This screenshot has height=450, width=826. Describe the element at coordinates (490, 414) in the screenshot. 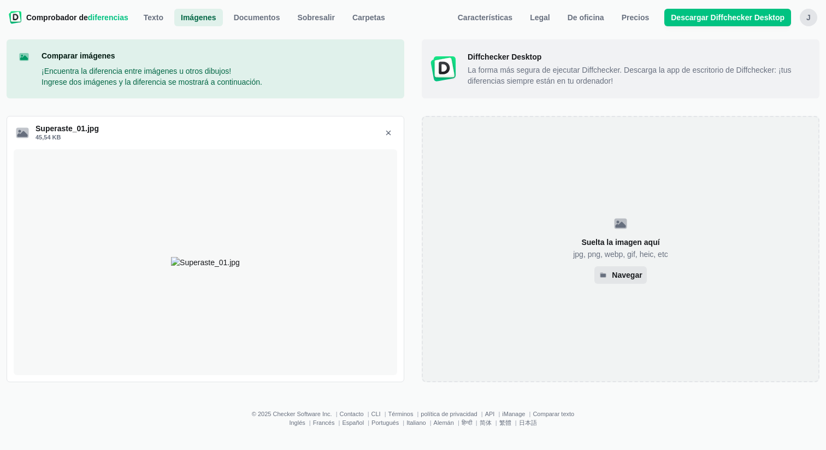

I see `font: API` at that location.